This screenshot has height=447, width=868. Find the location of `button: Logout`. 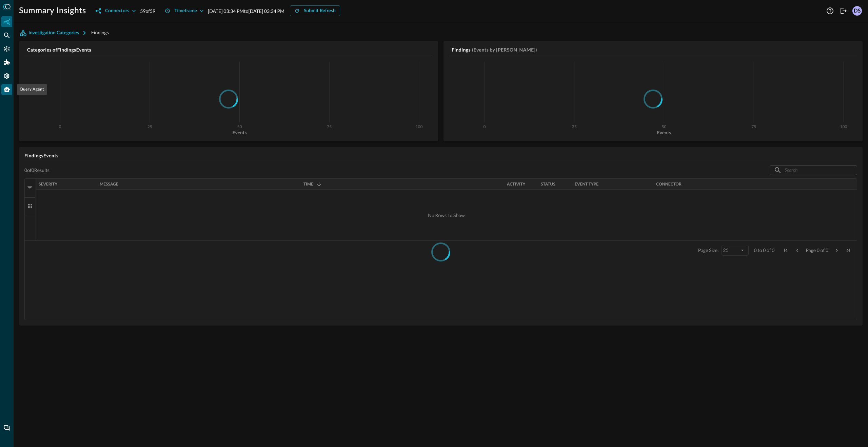

button: Logout is located at coordinates (844, 11).